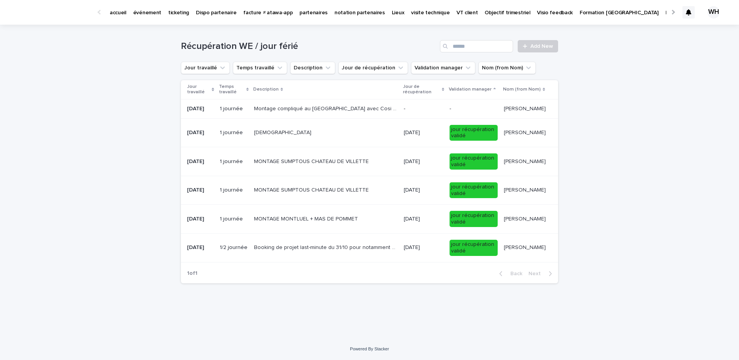 The height and width of the screenshot is (360, 739). I want to click on a: Add New, so click(538, 46).